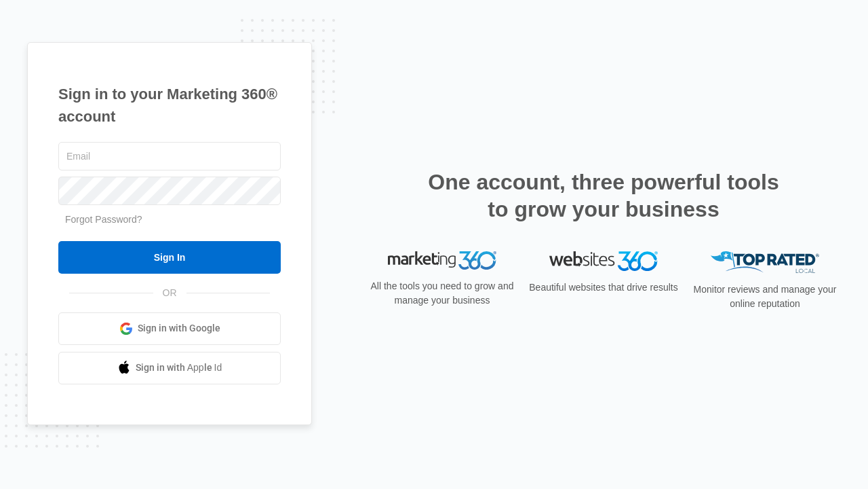 This screenshot has width=868, height=489. What do you see at coordinates (765, 296) in the screenshot?
I see `p: Monitor reviews and manage your online reputation` at bounding box center [765, 296].